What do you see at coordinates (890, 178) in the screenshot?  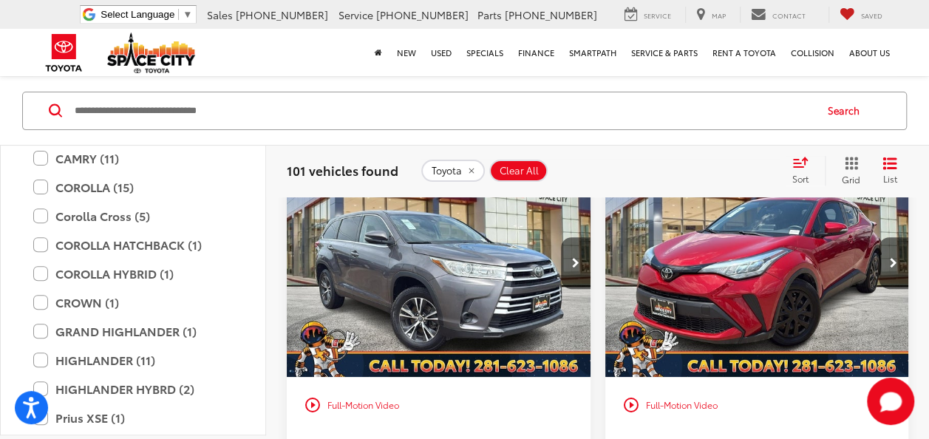 I see `span: List` at bounding box center [890, 178].